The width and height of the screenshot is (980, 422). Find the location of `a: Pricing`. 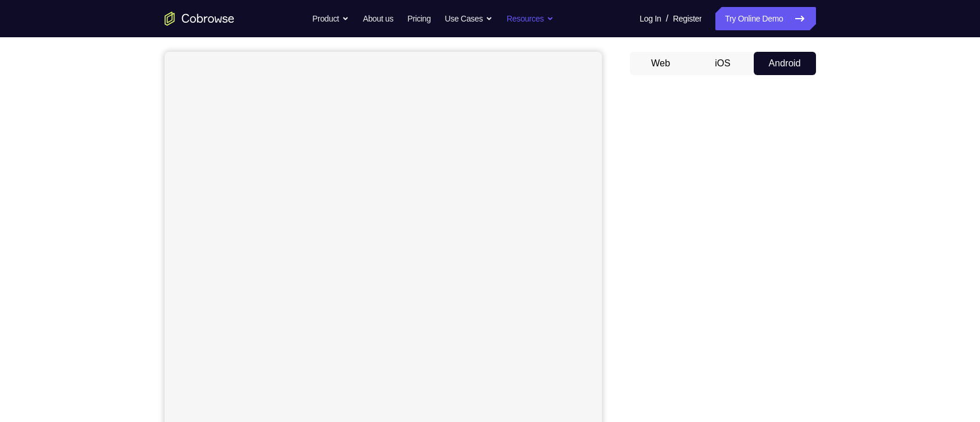

a: Pricing is located at coordinates (419, 19).